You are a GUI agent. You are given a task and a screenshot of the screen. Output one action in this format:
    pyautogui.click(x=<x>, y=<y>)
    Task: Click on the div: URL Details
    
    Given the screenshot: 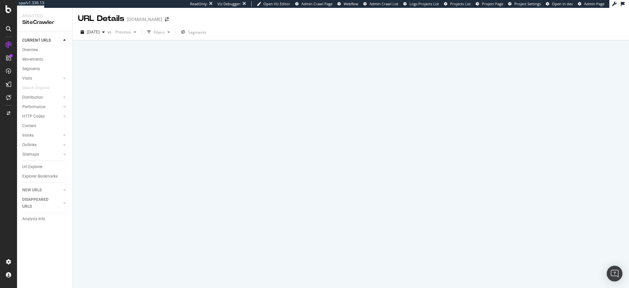 What is the action you would take?
    pyautogui.click(x=101, y=19)
    